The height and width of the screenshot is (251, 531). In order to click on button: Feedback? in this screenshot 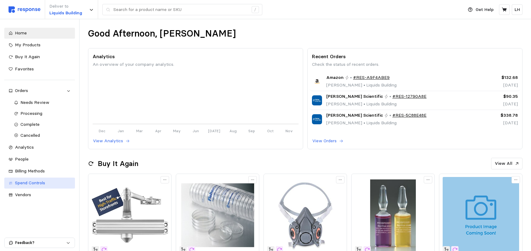, I will do `click(40, 243)`.